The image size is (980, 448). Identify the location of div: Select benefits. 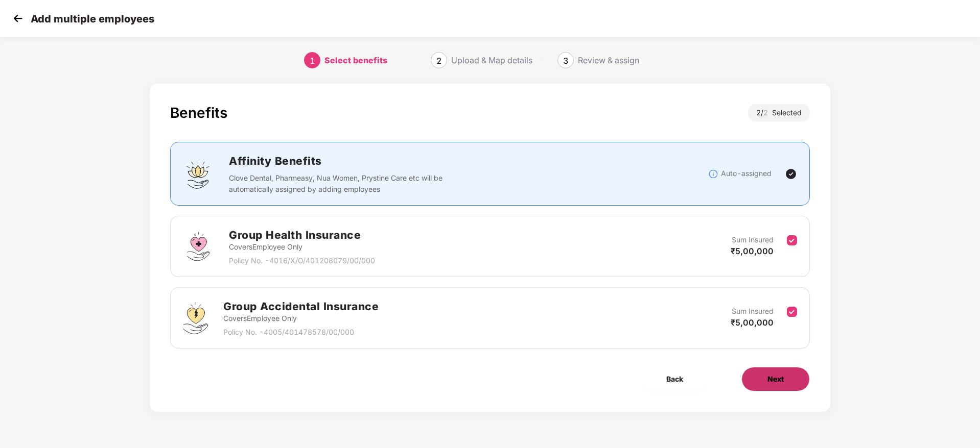
(356, 60).